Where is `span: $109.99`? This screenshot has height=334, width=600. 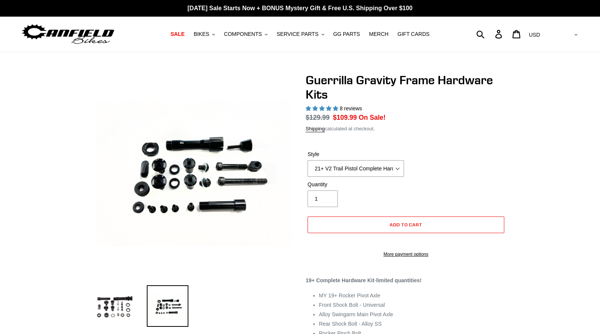 span: $109.99 is located at coordinates (345, 118).